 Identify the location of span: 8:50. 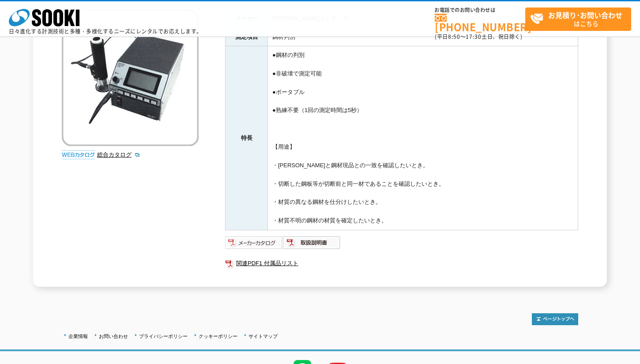
(454, 37).